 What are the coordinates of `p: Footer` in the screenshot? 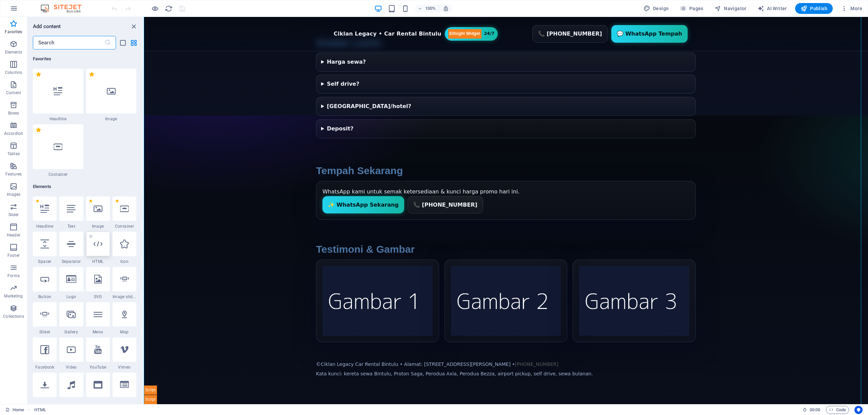 It's located at (14, 255).